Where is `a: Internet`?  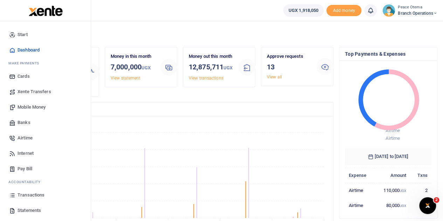 a: Internet is located at coordinates (45, 153).